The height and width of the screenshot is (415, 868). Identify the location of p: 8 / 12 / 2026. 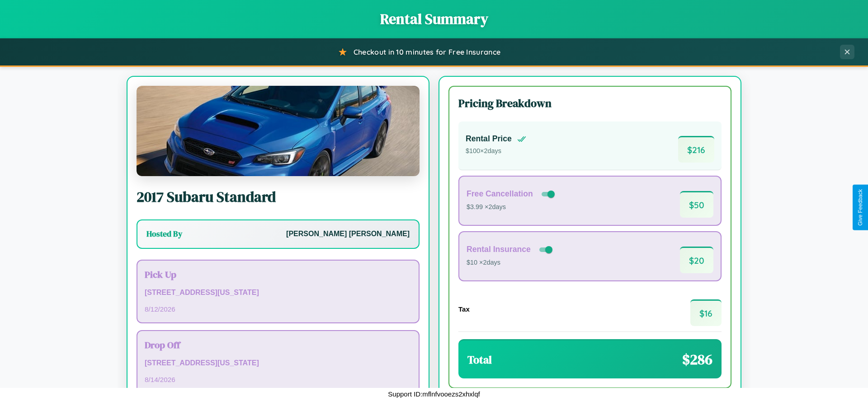
(278, 309).